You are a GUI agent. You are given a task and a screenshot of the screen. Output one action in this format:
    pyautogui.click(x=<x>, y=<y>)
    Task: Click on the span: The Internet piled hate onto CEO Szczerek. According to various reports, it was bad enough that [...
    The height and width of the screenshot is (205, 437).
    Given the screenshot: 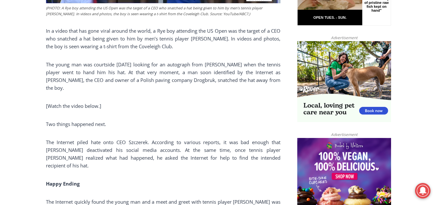 What is the action you would take?
    pyautogui.click(x=163, y=154)
    